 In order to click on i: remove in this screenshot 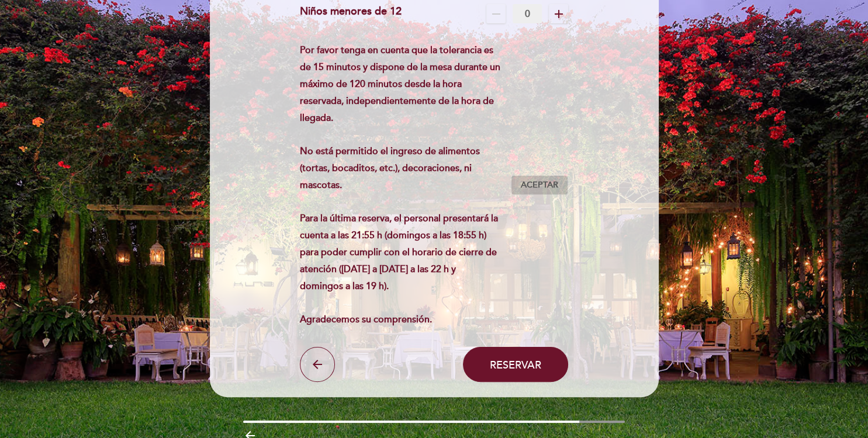, I will do `click(496, 14)`.